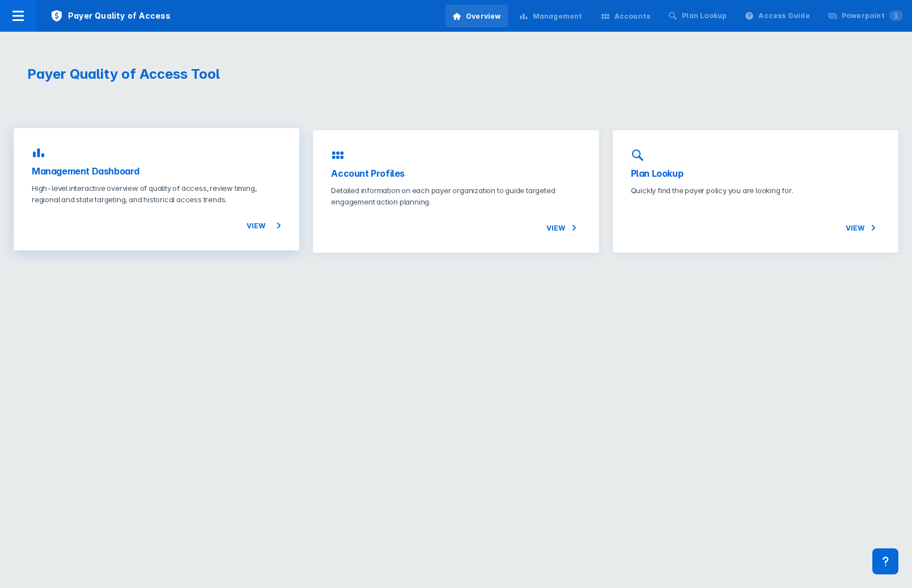 This screenshot has height=588, width=912. What do you see at coordinates (456, 174) in the screenshot?
I see `h3: Account Profiles` at bounding box center [456, 174].